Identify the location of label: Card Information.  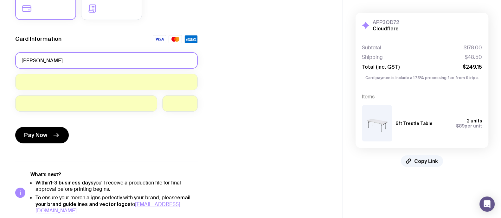
(38, 39).